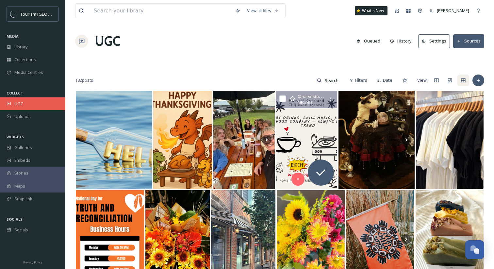  Describe the element at coordinates (400, 41) in the screenshot. I see `button: History` at that location.